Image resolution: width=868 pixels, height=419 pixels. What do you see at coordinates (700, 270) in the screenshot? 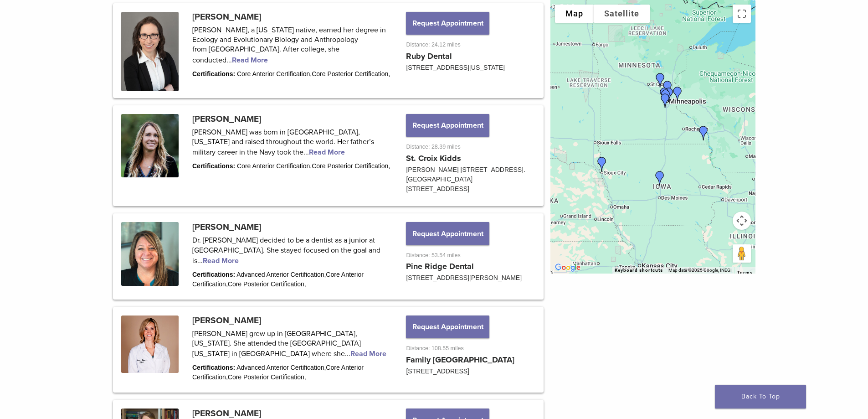
I see `span: Map data ©2025 Google, INEGI` at bounding box center [700, 270].